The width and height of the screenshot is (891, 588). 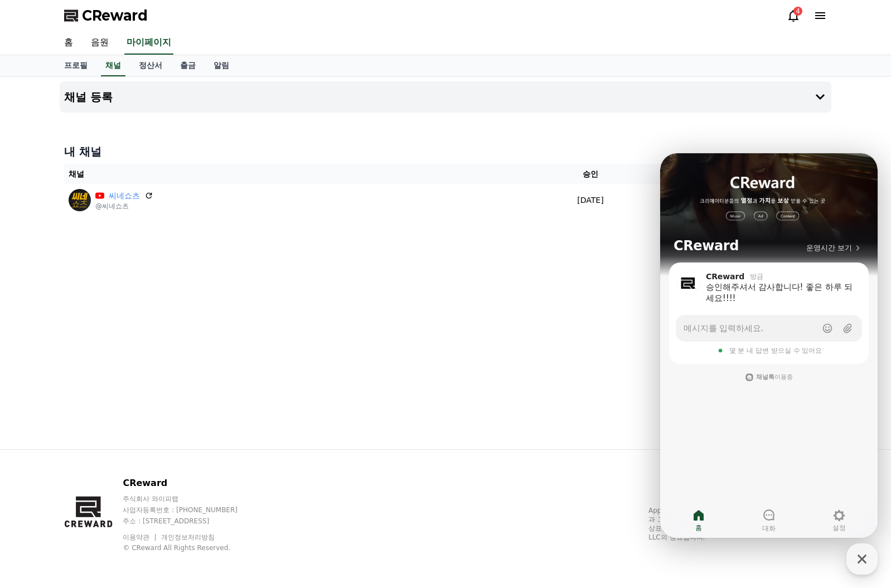 What do you see at coordinates (121, 139) in the screenshot?
I see `div: 승인해주셔서 감사합니다! 좋은 하루 되세요!!!!` at bounding box center [121, 139].